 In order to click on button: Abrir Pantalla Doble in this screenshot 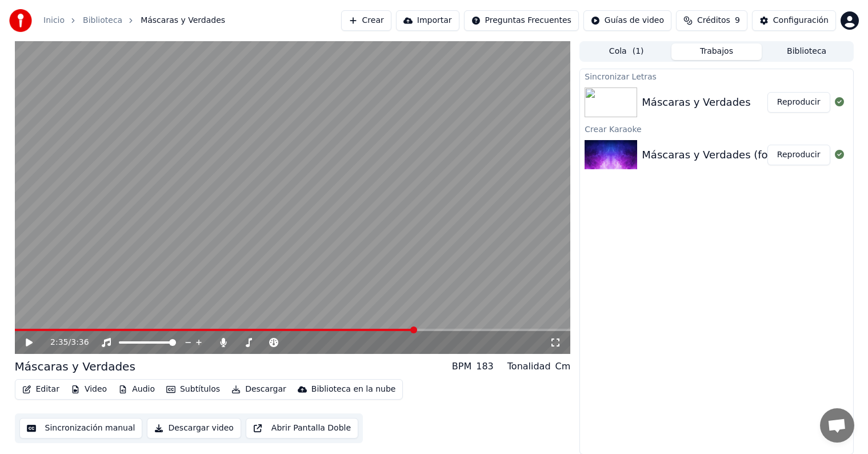, I will do `click(302, 428)`.